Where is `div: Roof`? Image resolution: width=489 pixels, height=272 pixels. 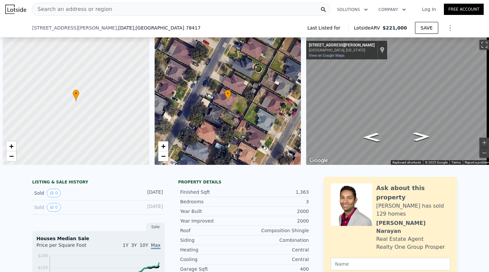
div: Roof is located at coordinates (212, 230).